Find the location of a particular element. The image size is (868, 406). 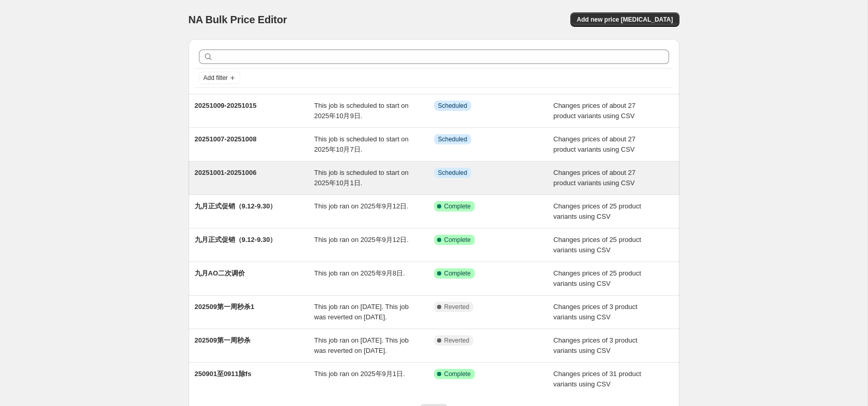

span: This job is scheduled to start on 2025年10月1日. is located at coordinates (361, 178).